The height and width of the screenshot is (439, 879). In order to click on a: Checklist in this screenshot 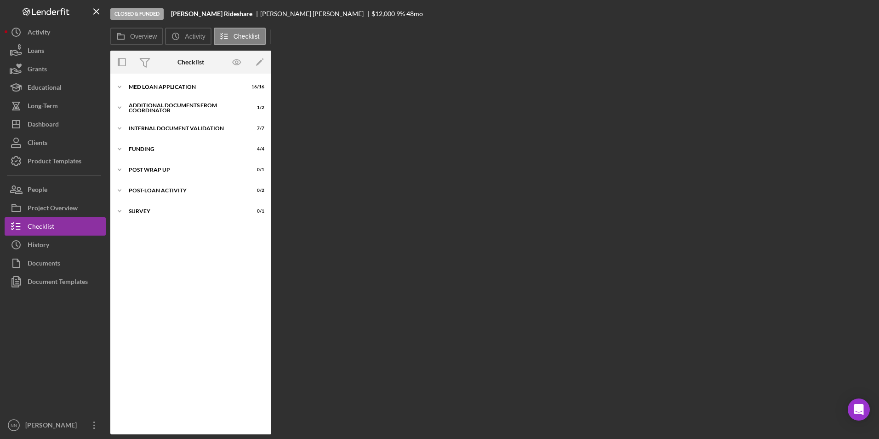, I will do `click(55, 226)`.